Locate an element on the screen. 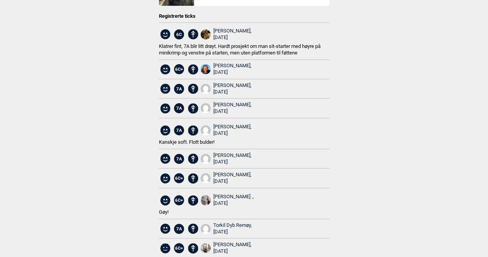 Image resolution: width=488 pixels, height=257 pixels. span: Klatrer fint, 7A blir litt drøyt. Hardt prosjekt om man sit-starter med høyre på minikrimp og ven... is located at coordinates (240, 49).